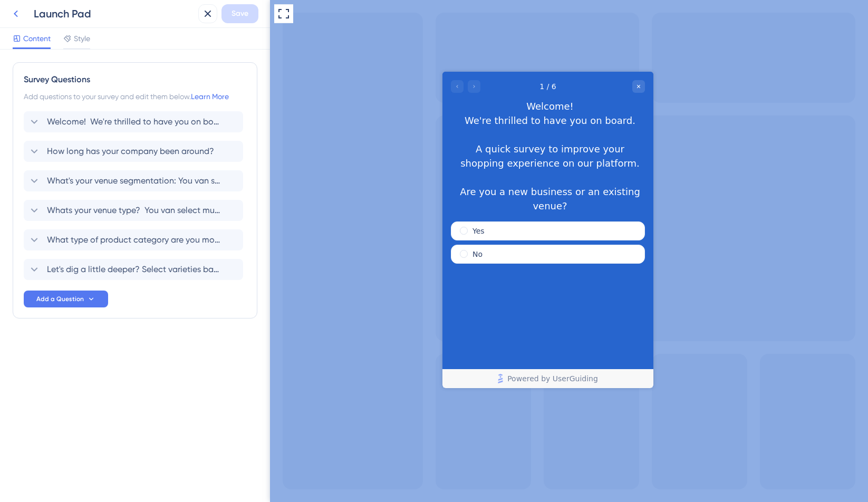  What do you see at coordinates (135, 80) in the screenshot?
I see `div: Survey Questions` at bounding box center [135, 80].